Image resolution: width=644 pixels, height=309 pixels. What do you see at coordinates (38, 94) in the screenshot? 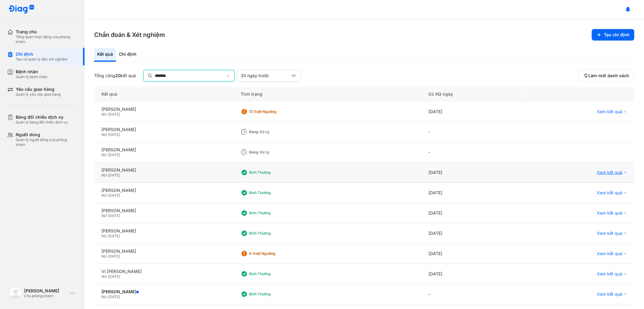
I see `div: Quản lý yêu cầu giao hàng` at bounding box center [38, 94].